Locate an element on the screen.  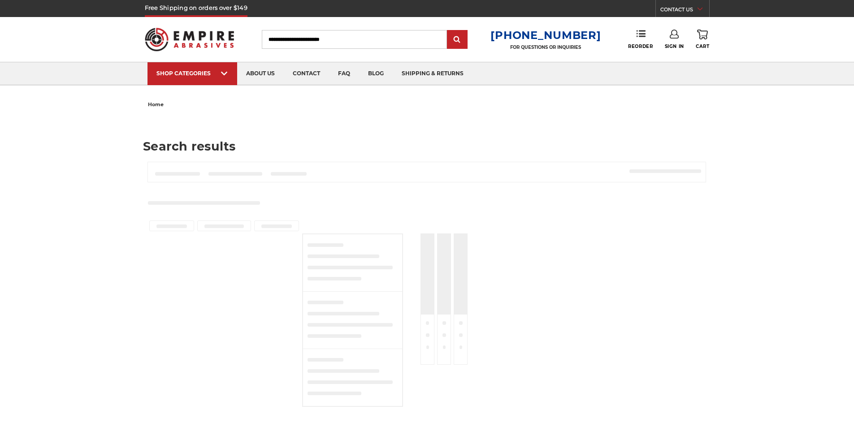
div: SHOP CATEGORIES is located at coordinates (192, 73).